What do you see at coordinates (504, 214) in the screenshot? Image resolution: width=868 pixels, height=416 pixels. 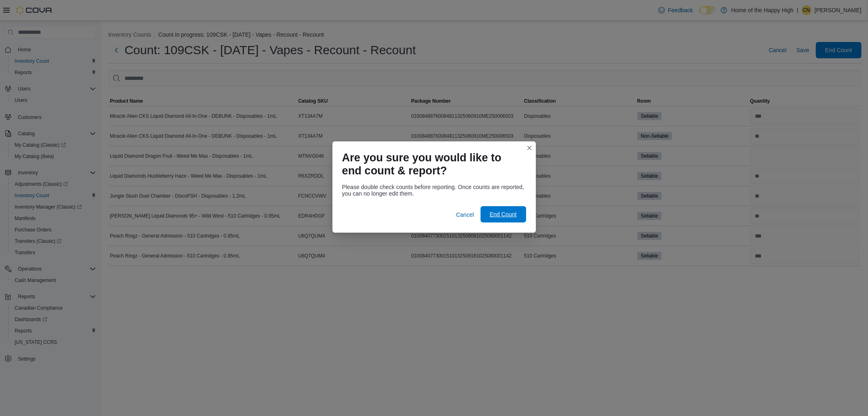 I see `button: End Count` at bounding box center [504, 214].